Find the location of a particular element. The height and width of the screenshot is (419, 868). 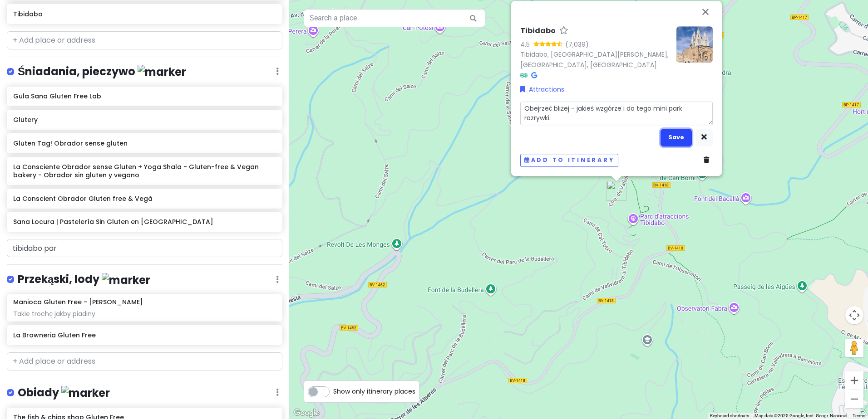

img: Google is located at coordinates (307, 413).